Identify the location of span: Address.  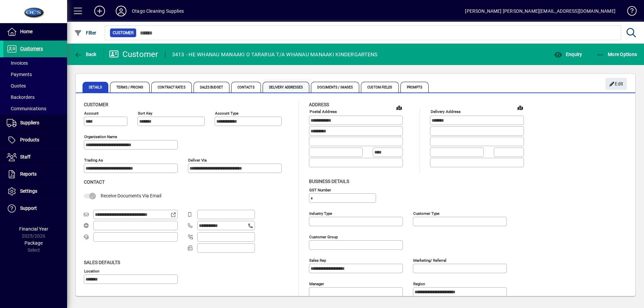
(319, 104).